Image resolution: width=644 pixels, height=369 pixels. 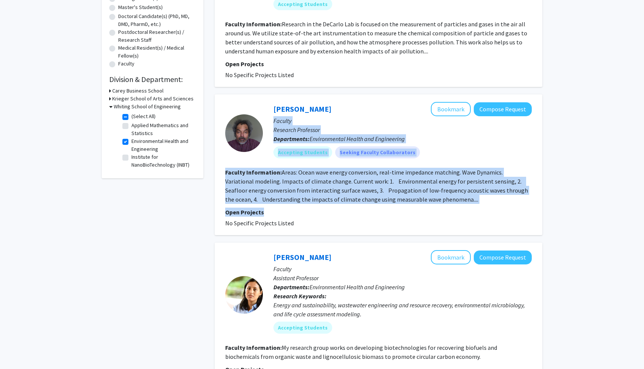 I want to click on div: Energy and sustainability, wastewater engineering and resource recovery, environmental microbiolo..., so click(x=402, y=310).